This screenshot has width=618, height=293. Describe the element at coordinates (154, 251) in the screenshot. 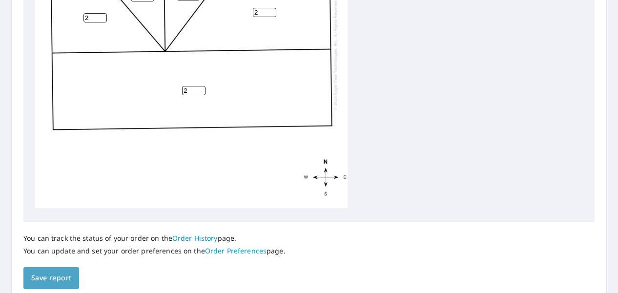

I see `p: You can update and set your order preferences on the page.` at that location.